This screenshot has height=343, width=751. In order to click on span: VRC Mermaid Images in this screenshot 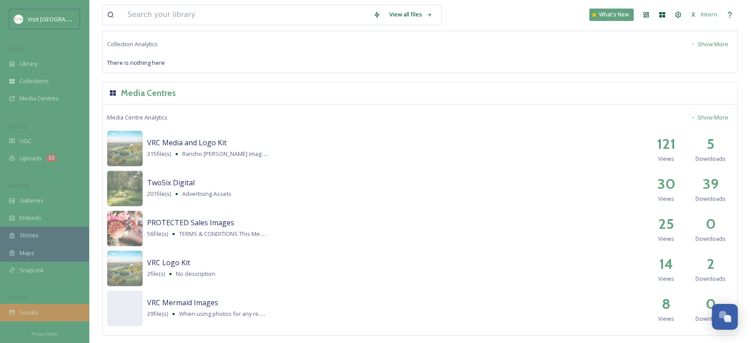, I will do `click(183, 303)`.